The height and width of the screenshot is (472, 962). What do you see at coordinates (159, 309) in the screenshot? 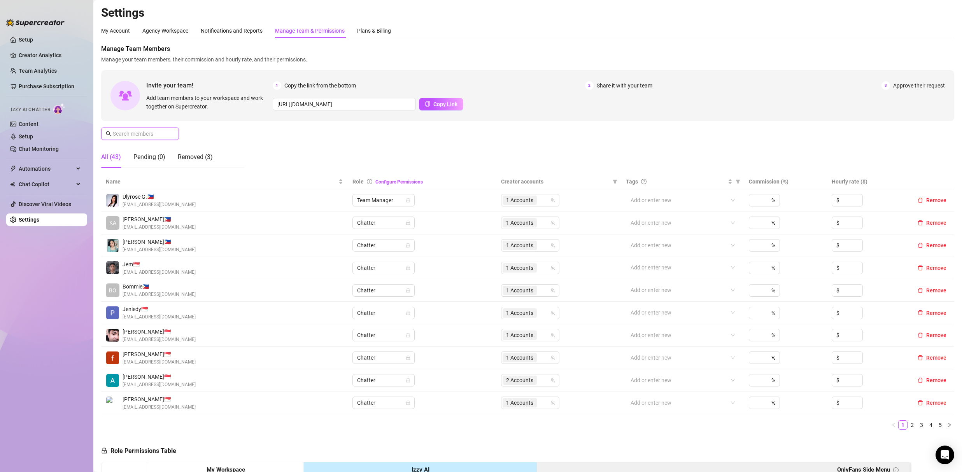
I see `span: Jeniedy 🇸🇬` at bounding box center [159, 309].